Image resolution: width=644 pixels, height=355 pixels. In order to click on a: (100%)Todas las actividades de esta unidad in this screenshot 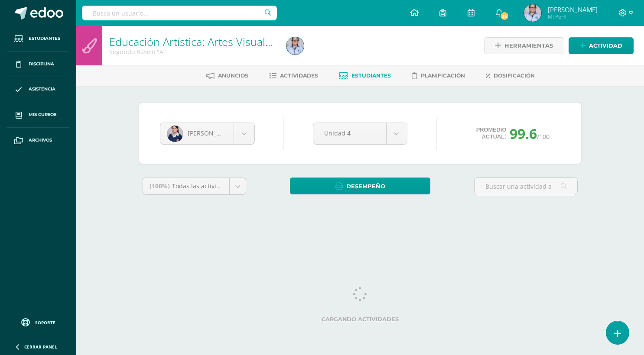, I will do `click(194, 186)`.